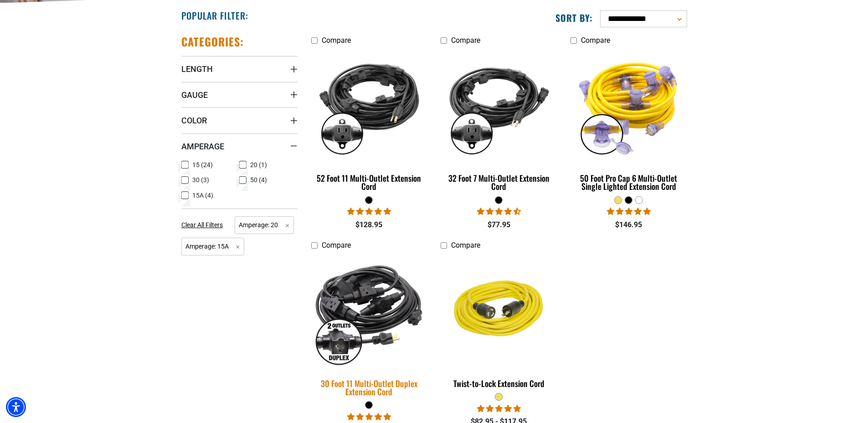 The height and width of the screenshot is (423, 868). Describe the element at coordinates (195, 95) in the screenshot. I see `span: Gauge` at that location.